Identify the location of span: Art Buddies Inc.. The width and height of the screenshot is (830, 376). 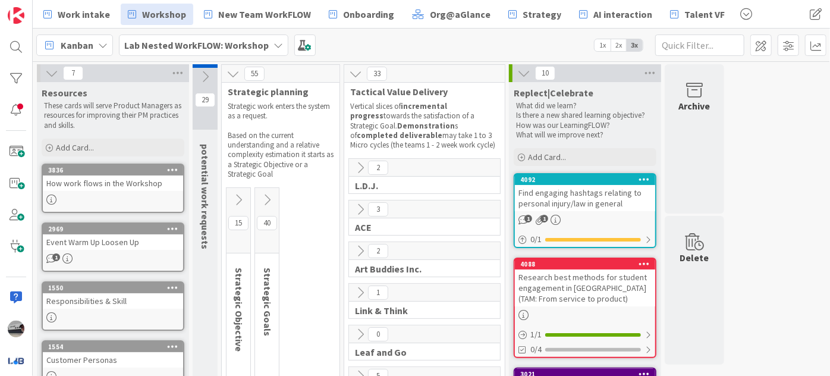
(420, 269).